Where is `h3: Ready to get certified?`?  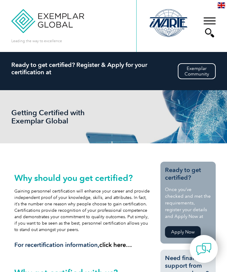 h3: Ready to get certified? is located at coordinates (189, 174).